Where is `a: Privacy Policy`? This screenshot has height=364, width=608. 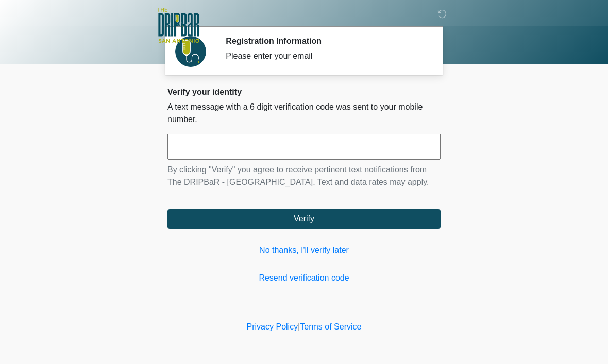
a: Privacy Policy is located at coordinates (273, 327).